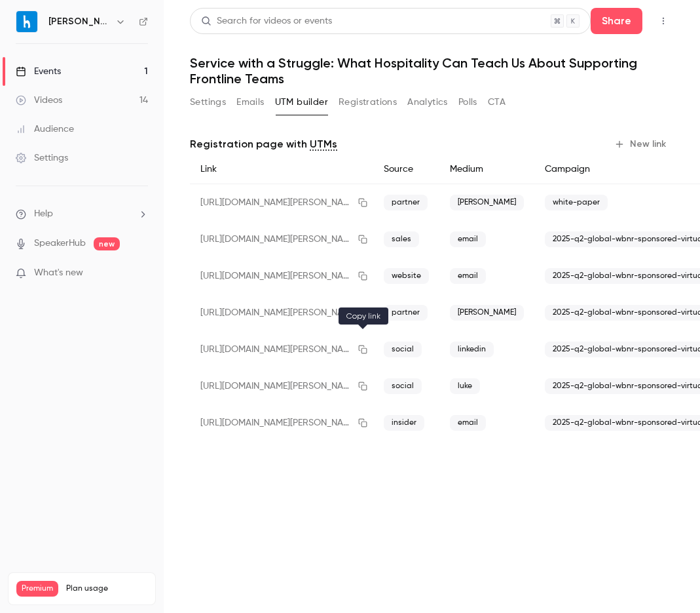 This screenshot has height=613, width=700. What do you see at coordinates (45, 129) in the screenshot?
I see `div: Audience` at bounding box center [45, 129].